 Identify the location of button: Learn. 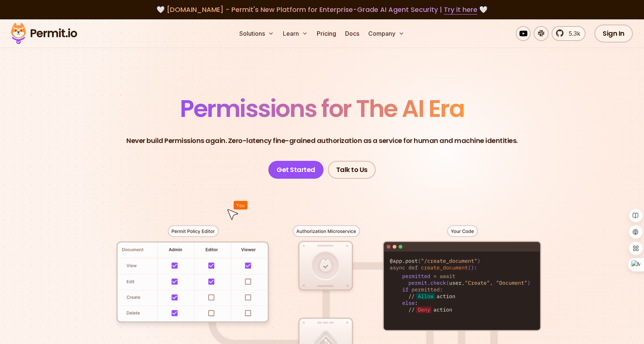
(295, 34).